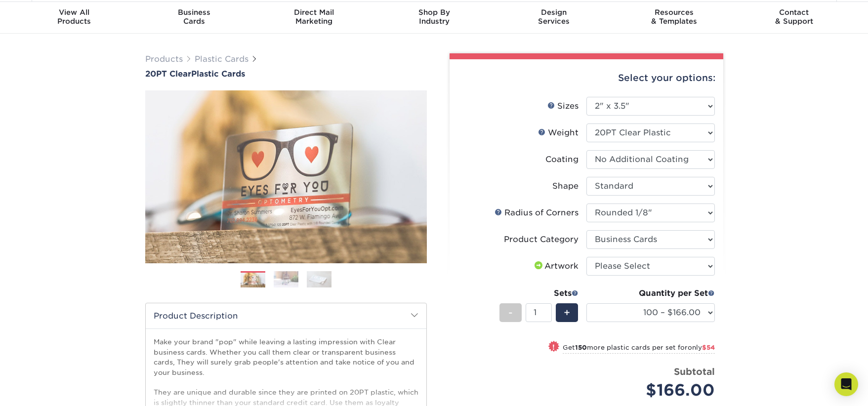 This screenshot has height=406, width=868. What do you see at coordinates (314, 17) in the screenshot?
I see `div: Marketing` at bounding box center [314, 17].